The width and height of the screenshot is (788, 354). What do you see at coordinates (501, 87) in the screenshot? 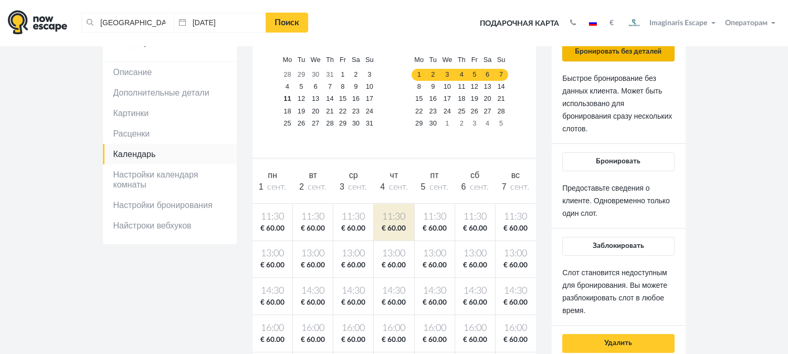
I see `a: 14` at bounding box center [501, 87].